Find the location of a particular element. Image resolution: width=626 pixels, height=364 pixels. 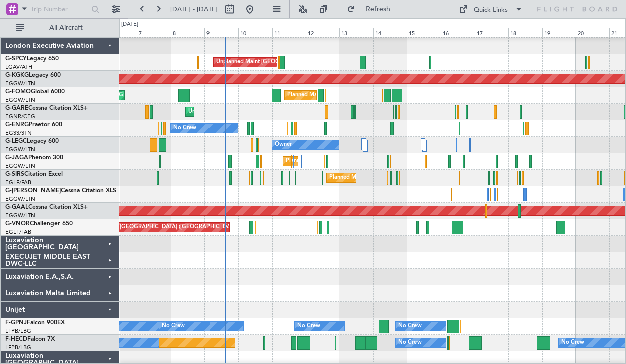

div: 6 is located at coordinates (120, 32).